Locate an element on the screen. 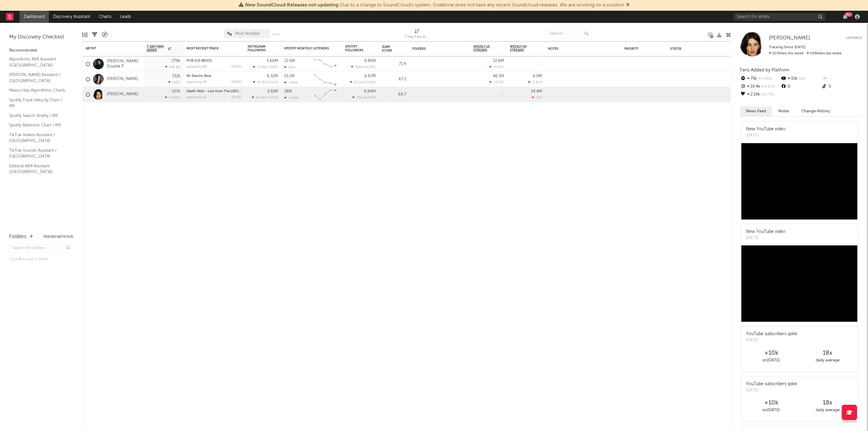 The width and height of the screenshot is (868, 431). span: +2.77 % is located at coordinates (767, 95).